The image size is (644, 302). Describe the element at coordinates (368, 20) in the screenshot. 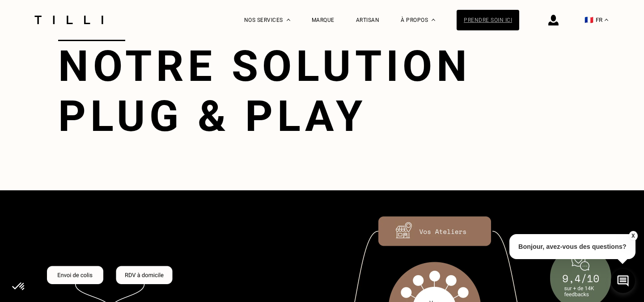

I see `div: Artisan` at that location.